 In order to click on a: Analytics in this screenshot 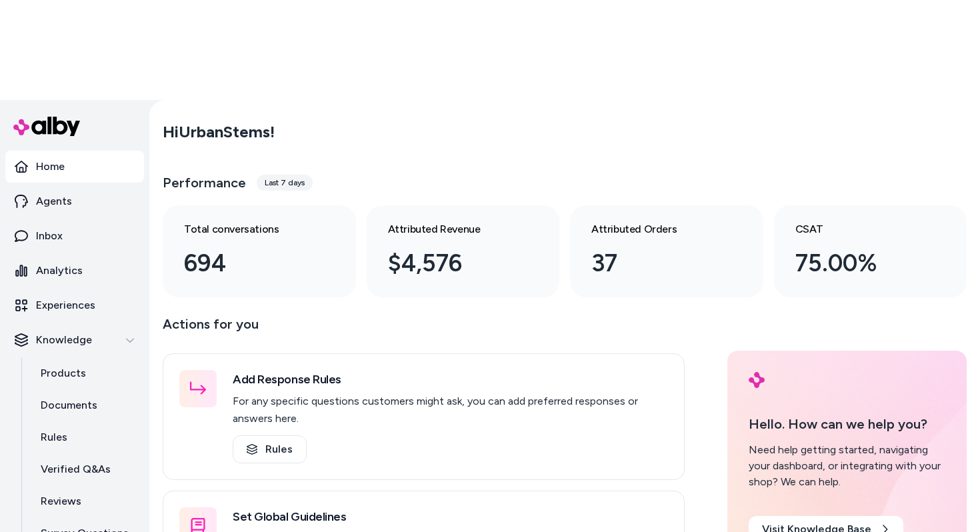, I will do `click(75, 271)`.